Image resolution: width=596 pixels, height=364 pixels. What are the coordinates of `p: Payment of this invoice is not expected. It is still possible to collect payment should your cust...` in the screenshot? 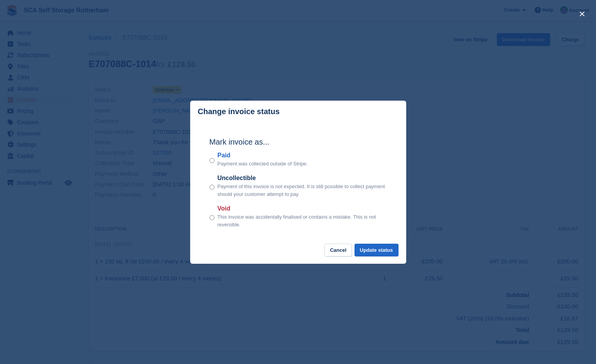 It's located at (302, 190).